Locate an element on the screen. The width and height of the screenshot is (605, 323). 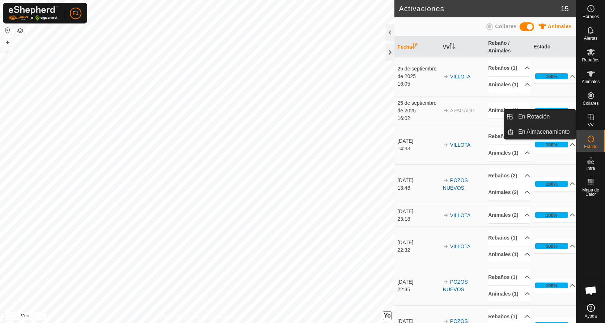
span: Infra is located at coordinates (590, 169).